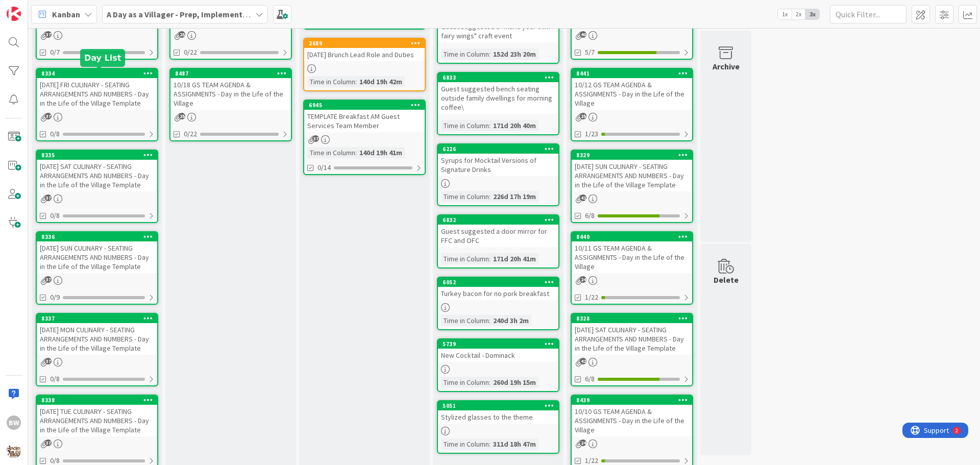  I want to click on span: 0/14, so click(324, 167).